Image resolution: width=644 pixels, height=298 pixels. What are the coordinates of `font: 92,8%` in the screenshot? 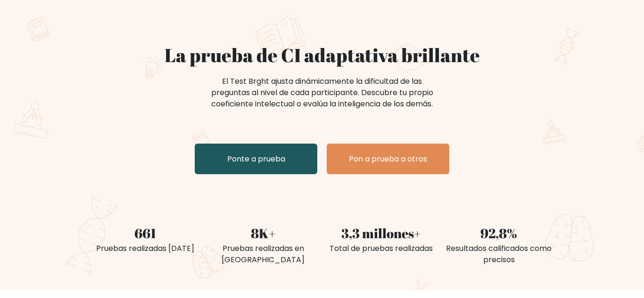 It's located at (499, 234).